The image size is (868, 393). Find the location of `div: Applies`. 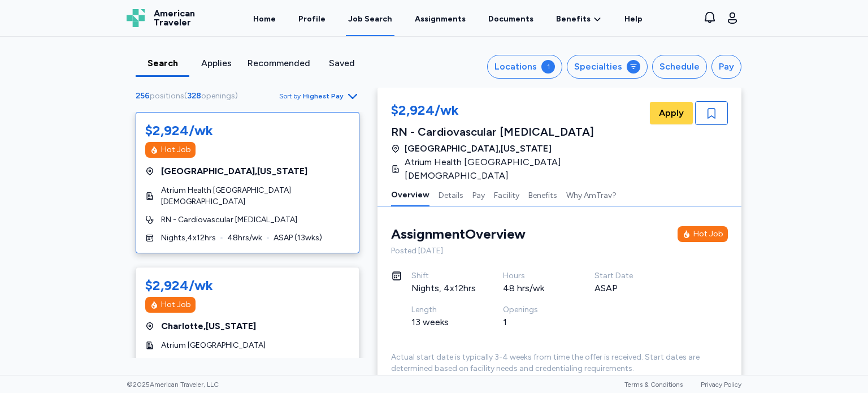

div: Applies is located at coordinates (216, 63).